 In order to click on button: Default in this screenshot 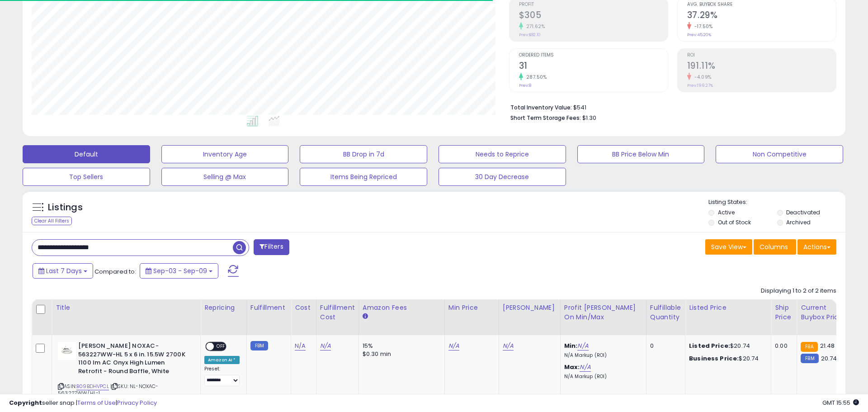, I will do `click(87, 154)`.